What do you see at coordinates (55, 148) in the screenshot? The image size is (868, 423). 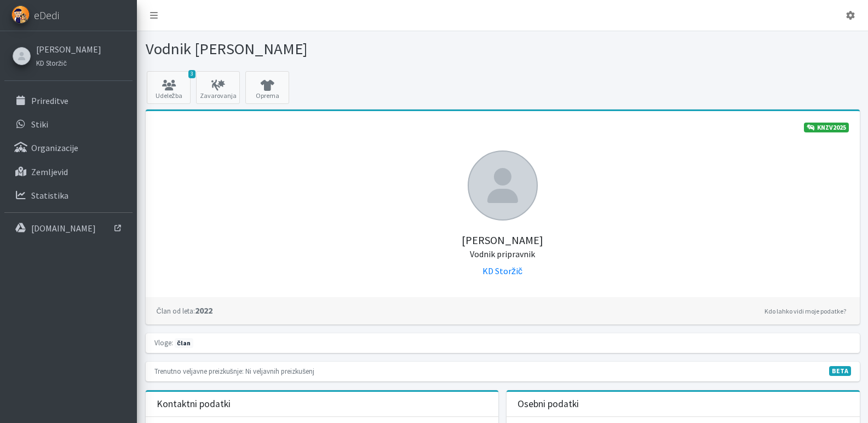 I see `p: Organizacije` at bounding box center [55, 148].